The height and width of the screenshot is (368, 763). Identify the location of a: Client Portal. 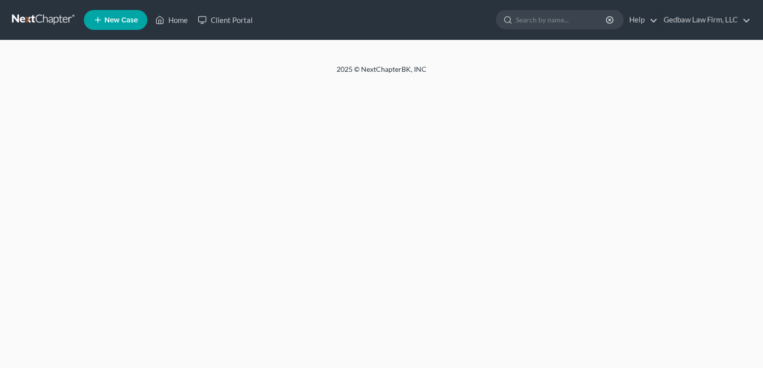
(225, 20).